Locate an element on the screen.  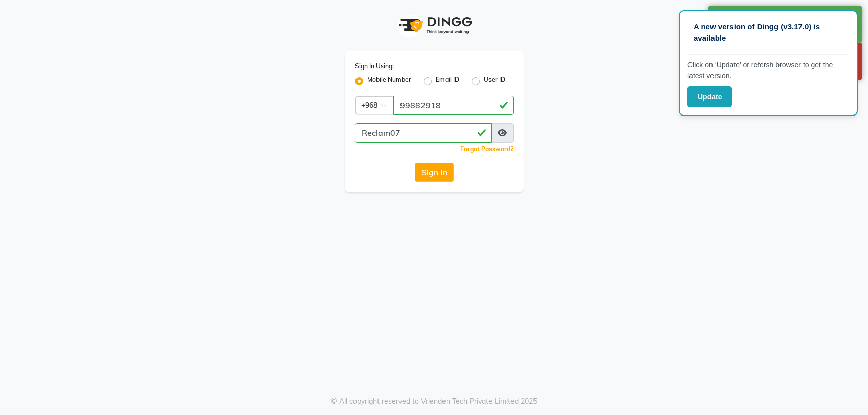
button: Update is located at coordinates (709, 96).